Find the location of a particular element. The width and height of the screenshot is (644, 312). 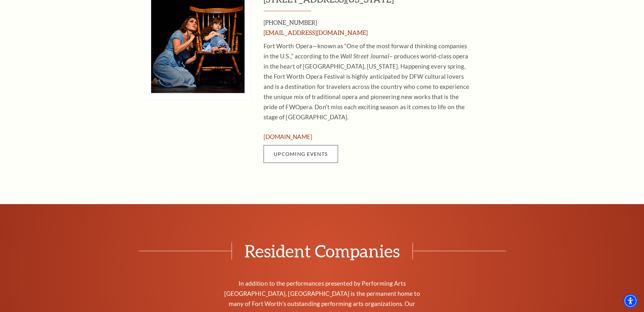

span: Upcoming Events is located at coordinates (301, 153).